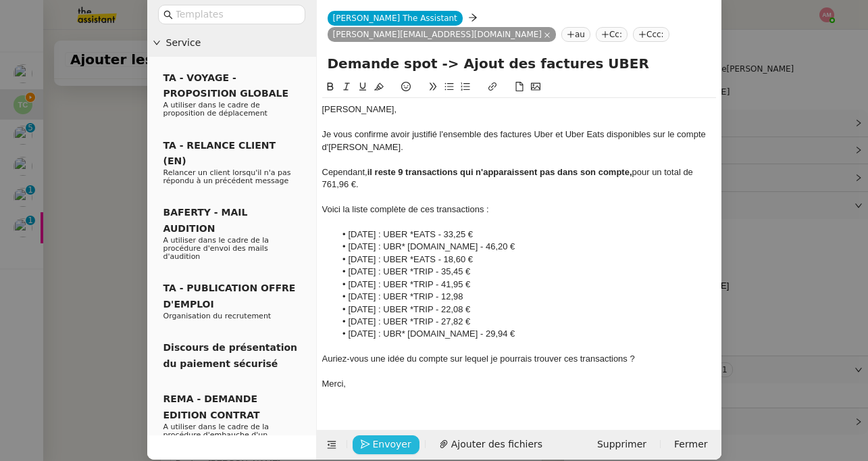  What do you see at coordinates (519, 359) in the screenshot?
I see `div: Auriez-vous une idée du compte sur lequel je pourrais trouver ces transactions ?` at bounding box center [519, 359].